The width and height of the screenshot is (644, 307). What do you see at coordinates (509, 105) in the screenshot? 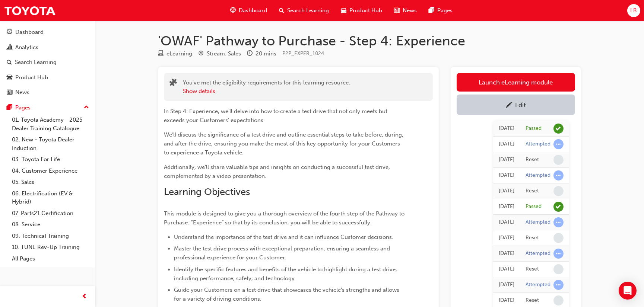
I see `span: pencil-icon` at bounding box center [509, 105].